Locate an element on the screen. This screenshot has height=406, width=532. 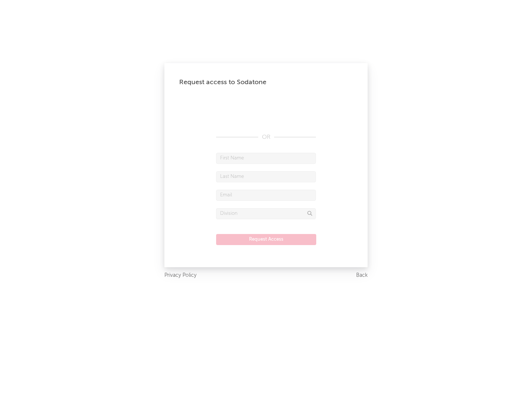
input: Email is located at coordinates (266, 195).